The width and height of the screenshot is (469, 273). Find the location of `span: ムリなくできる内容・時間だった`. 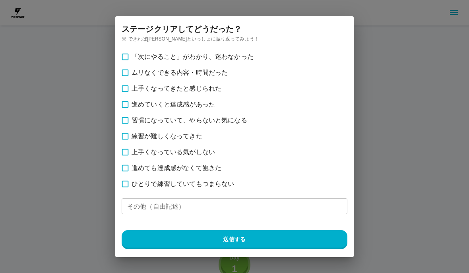

span: ムリなくできる内容・時間だった is located at coordinates (180, 73).